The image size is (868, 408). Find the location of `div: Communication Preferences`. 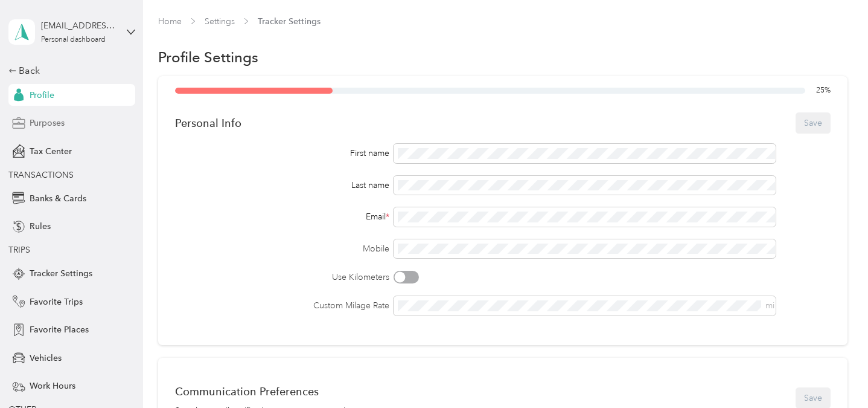

div: Communication Preferences is located at coordinates (265, 391).